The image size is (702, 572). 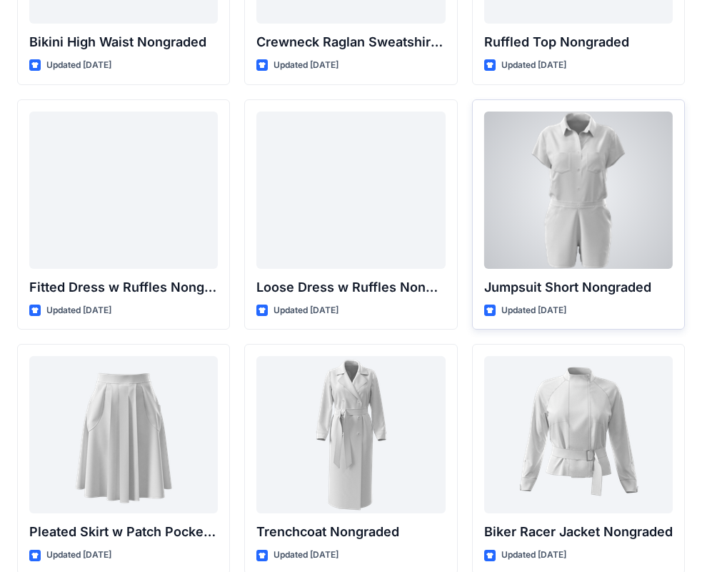 I want to click on a: Fitted Dress w Ruffles Nongraded, so click(x=124, y=190).